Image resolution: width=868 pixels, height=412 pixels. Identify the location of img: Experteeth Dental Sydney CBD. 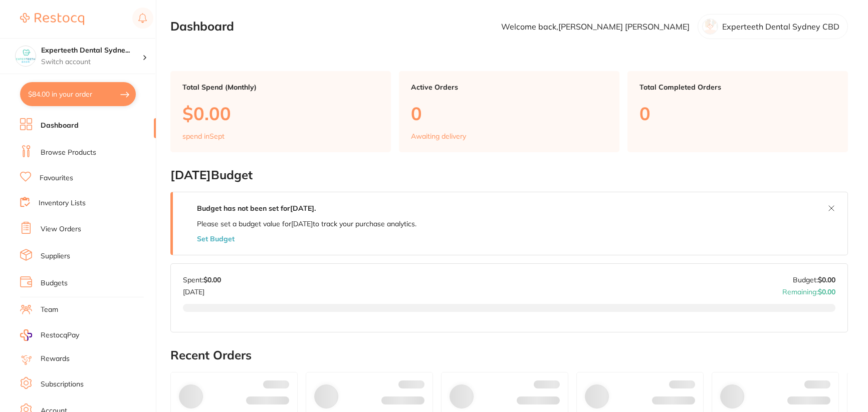
(25, 56).